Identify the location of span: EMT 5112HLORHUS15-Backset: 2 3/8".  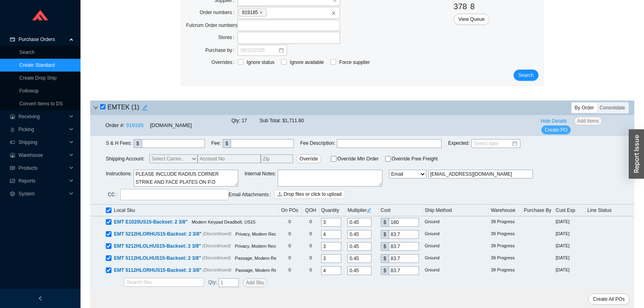
(158, 270).